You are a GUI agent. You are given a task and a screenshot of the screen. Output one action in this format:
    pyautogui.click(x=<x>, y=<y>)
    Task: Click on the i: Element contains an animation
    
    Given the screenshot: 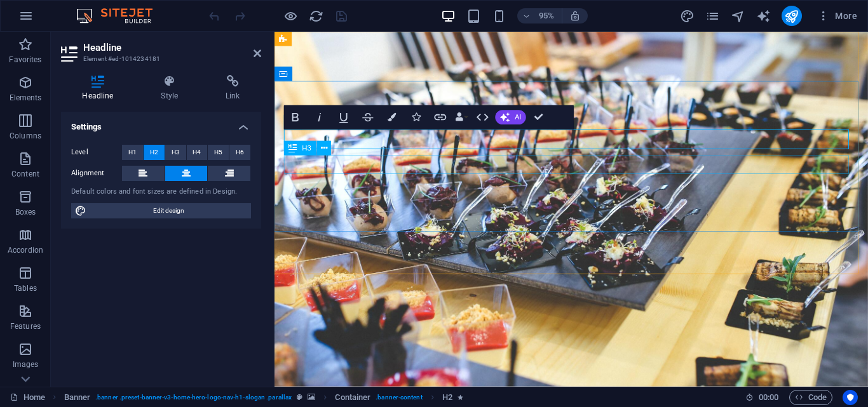 What is the action you would take?
    pyautogui.click(x=460, y=397)
    